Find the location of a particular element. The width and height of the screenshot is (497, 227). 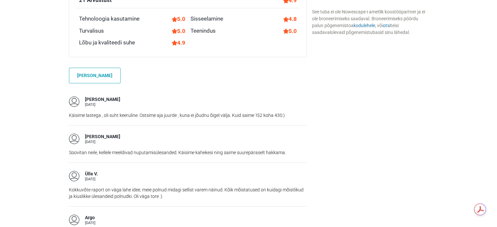

p: Kokkuvõte raport on väga lahe idee, meie polnud midagi sellist varem näinud. Kõik mõistatused on ... is located at coordinates (188, 193).